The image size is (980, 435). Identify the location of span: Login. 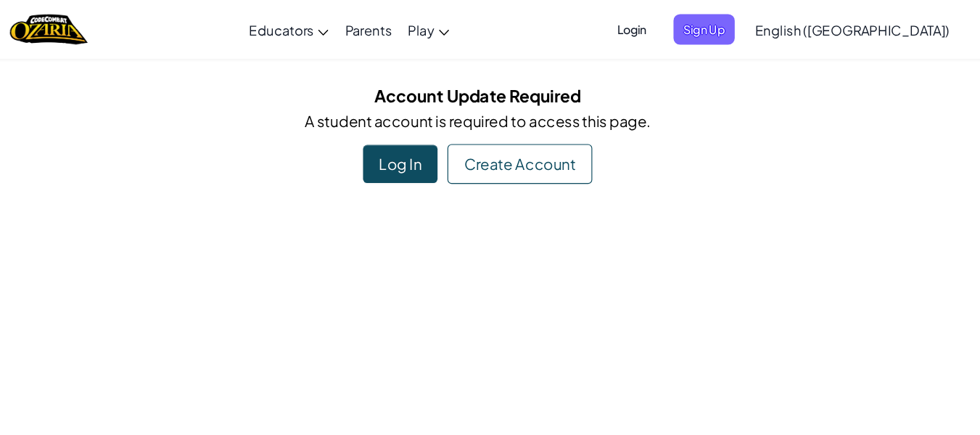
(625, 25).